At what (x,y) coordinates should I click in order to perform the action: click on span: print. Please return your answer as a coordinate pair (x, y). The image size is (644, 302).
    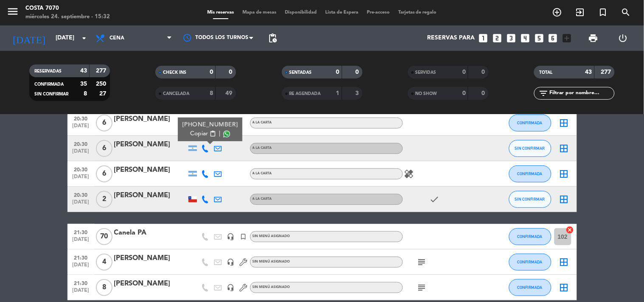
    Looking at the image, I should click on (593, 38).